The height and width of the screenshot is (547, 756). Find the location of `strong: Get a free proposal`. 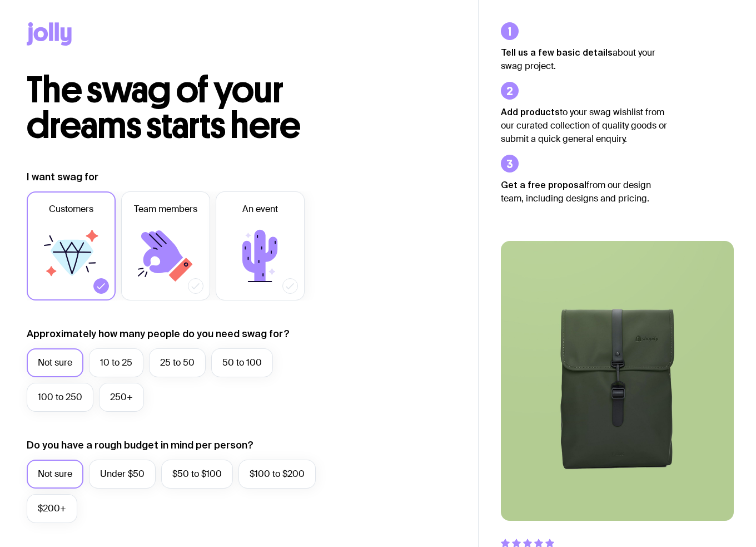

strong: Get a free proposal is located at coordinates (544, 185).